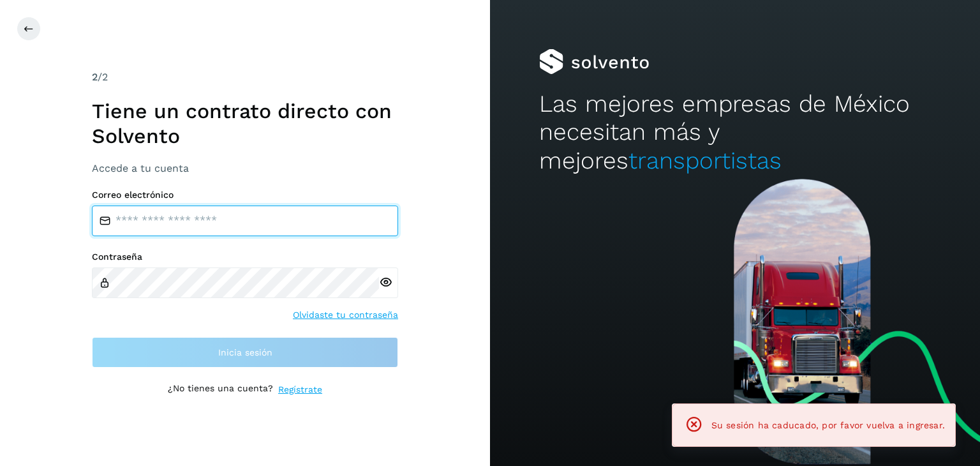  Describe the element at coordinates (345, 315) in the screenshot. I see `a: Olvidaste tu contraseña` at that location.